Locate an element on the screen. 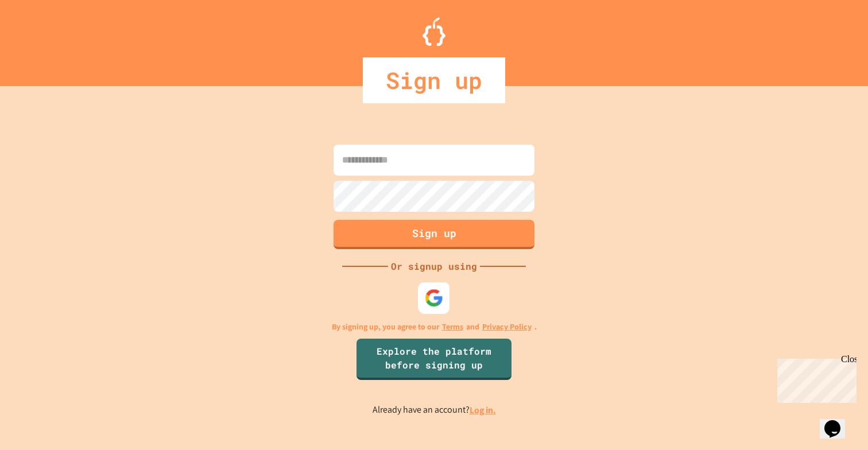  p: Already have an account? is located at coordinates (434, 410).